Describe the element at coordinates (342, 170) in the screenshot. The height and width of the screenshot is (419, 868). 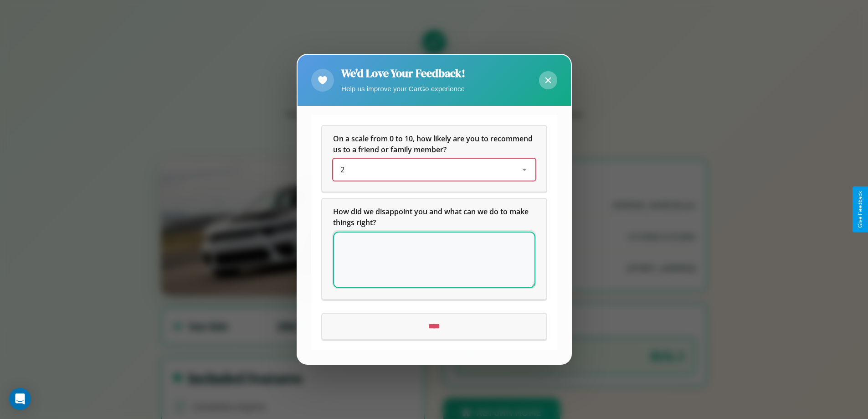
I see `span: 2` at that location.